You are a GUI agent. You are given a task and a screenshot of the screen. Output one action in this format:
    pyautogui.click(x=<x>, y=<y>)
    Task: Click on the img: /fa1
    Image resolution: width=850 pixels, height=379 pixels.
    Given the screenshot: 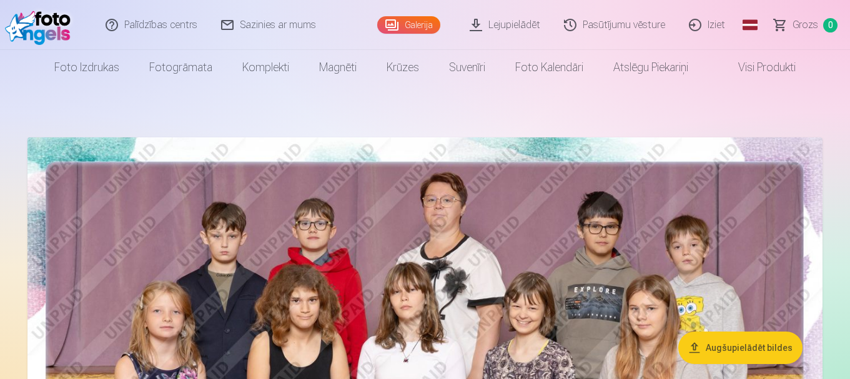 What is the action you would take?
    pyautogui.click(x=41, y=25)
    